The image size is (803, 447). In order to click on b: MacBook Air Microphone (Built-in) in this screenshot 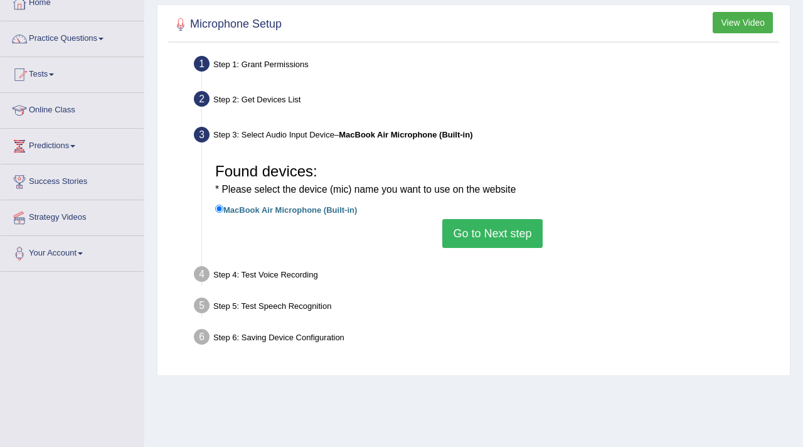, I will do `click(405, 134)`.